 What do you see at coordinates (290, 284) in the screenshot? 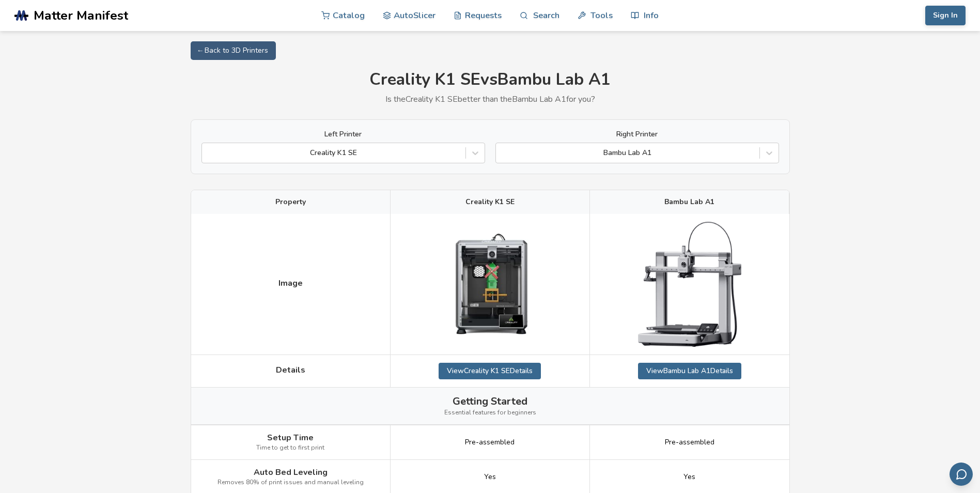
I see `span: Image` at bounding box center [290, 284].